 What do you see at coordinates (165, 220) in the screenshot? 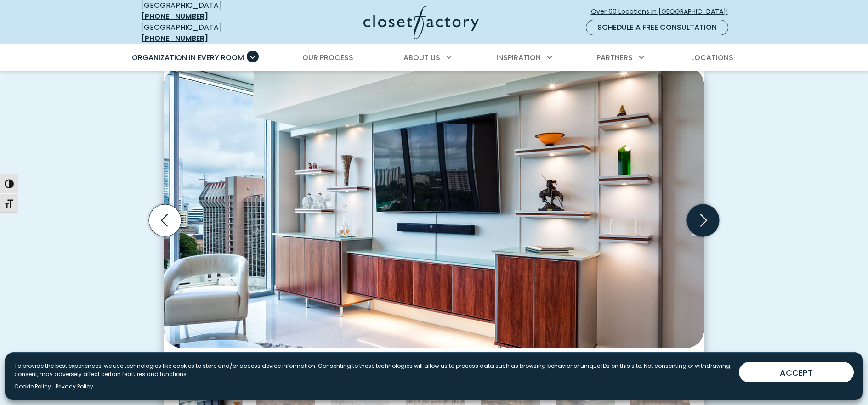
I see `button: Previous slide` at bounding box center [165, 220].